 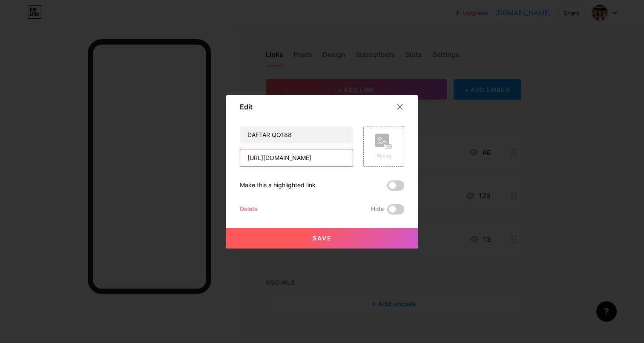 What do you see at coordinates (278, 186) in the screenshot?
I see `div: Make this a highlighted link` at bounding box center [278, 186].